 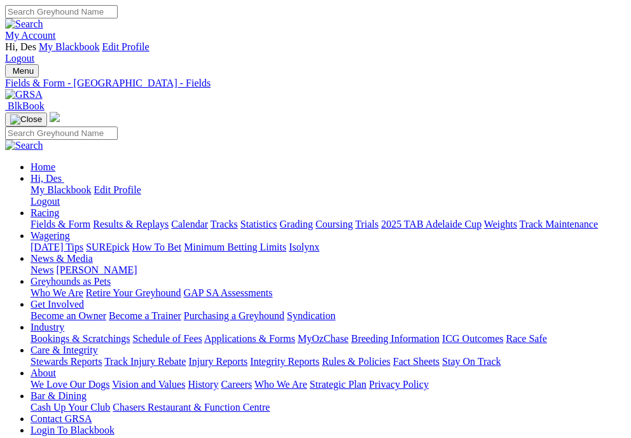 I want to click on a: Vision and Values, so click(x=148, y=384).